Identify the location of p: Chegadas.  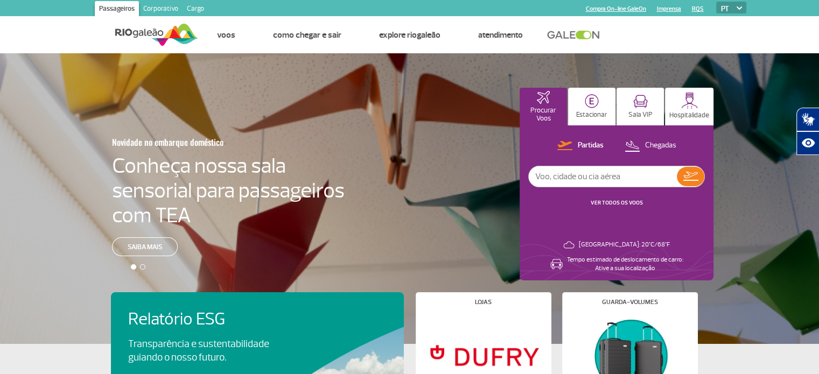
(661, 145).